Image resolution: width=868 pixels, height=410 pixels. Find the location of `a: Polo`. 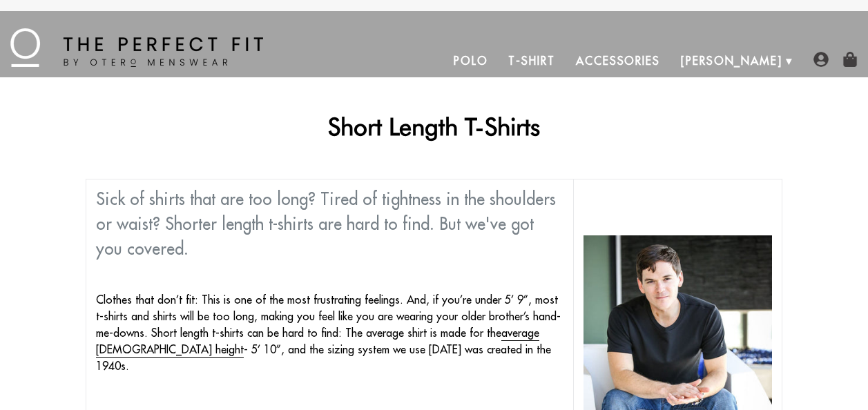

a: Polo is located at coordinates (471, 60).